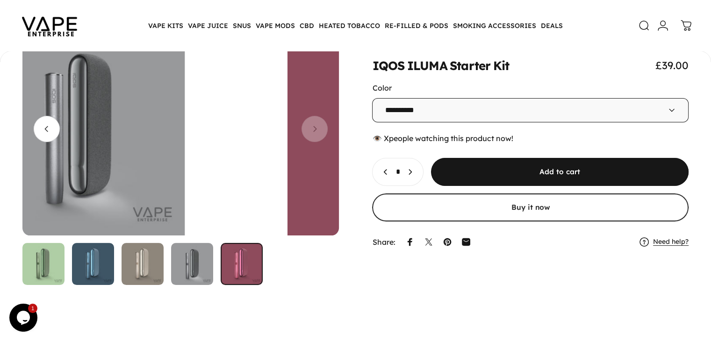 Image resolution: width=711 pixels, height=341 pixels. Describe the element at coordinates (412, 172) in the screenshot. I see `button: Increase quantity for IQOS ILUMA Starter Kit` at that location.